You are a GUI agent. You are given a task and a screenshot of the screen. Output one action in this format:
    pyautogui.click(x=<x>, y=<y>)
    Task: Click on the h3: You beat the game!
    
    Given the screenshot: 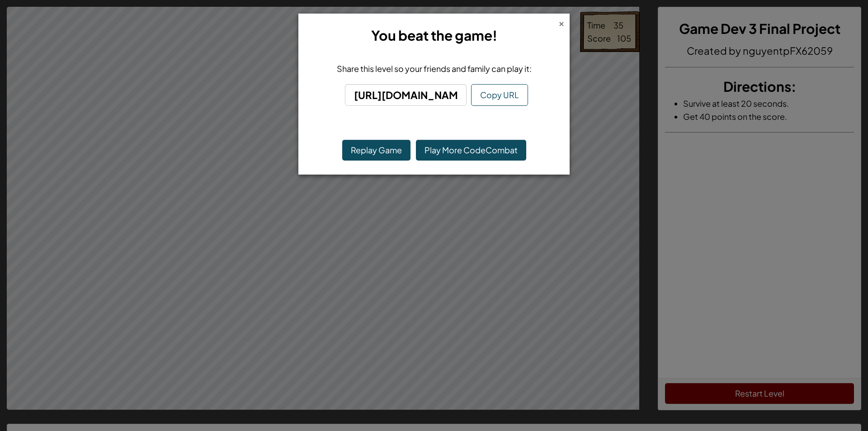 What is the action you would take?
    pyautogui.click(x=434, y=36)
    